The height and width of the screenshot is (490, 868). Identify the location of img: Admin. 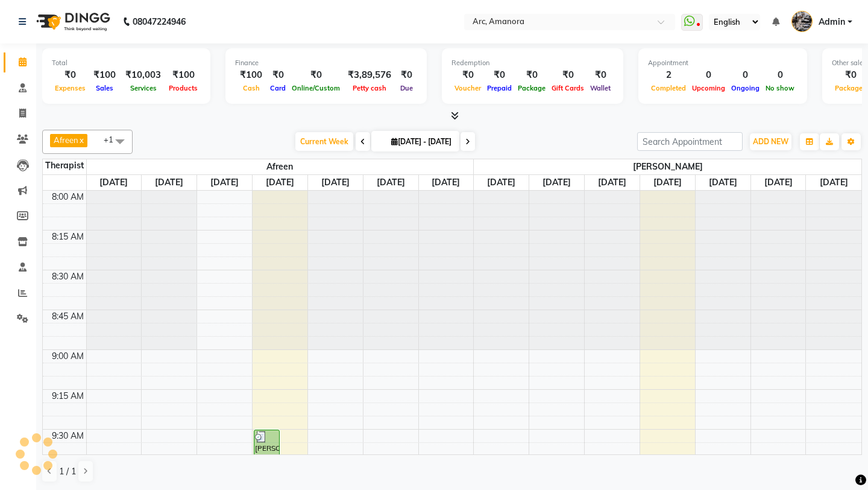
(802, 21).